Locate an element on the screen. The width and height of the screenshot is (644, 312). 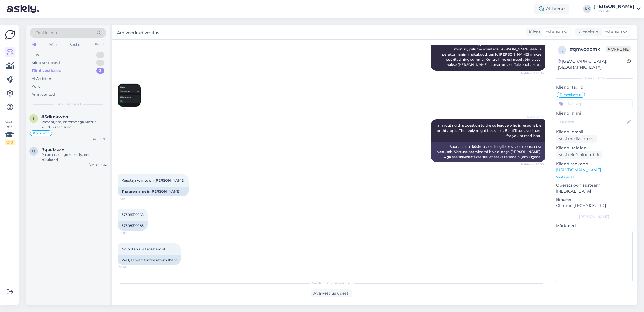
div: Uus is located at coordinates (35, 55).